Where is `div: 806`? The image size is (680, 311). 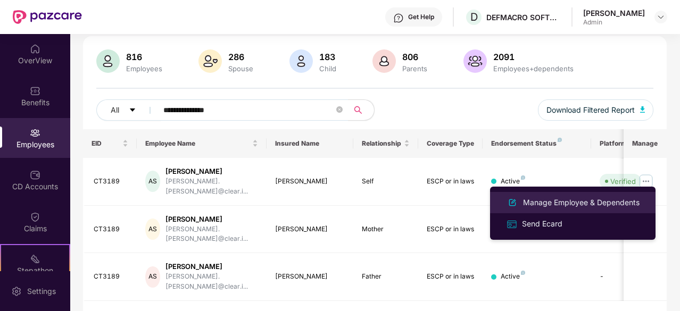 div: 806 is located at coordinates (414, 57).